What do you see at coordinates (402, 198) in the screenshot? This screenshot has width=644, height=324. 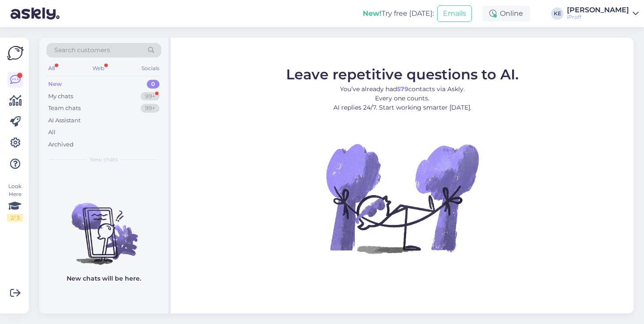 I see `img: No Chat active` at bounding box center [402, 198].